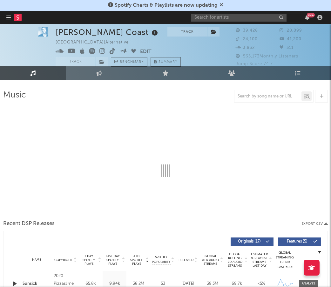 The width and height of the screenshot is (331, 287). What do you see at coordinates (163, 284) in the screenshot?
I see `div: 53` at bounding box center [163, 284].